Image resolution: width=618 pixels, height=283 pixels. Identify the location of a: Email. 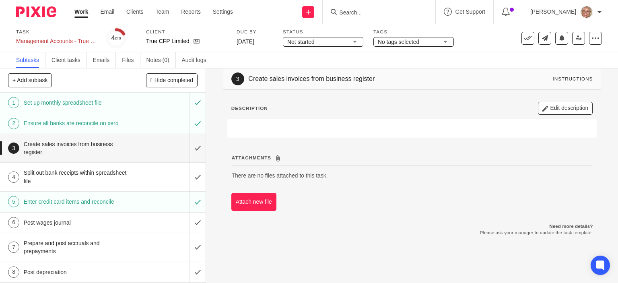
(107, 12).